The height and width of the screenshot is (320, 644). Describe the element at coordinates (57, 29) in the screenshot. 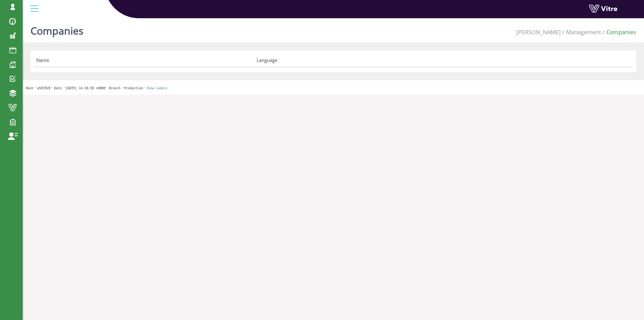

I see `h1: Companies` at that location.